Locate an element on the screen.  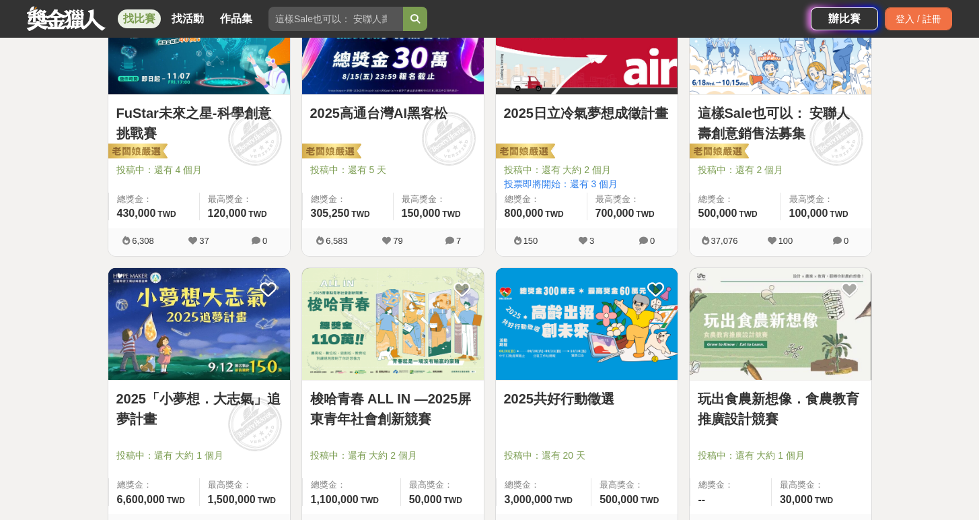
span: 投票即將開始：還有 3 個月 is located at coordinates (587, 184).